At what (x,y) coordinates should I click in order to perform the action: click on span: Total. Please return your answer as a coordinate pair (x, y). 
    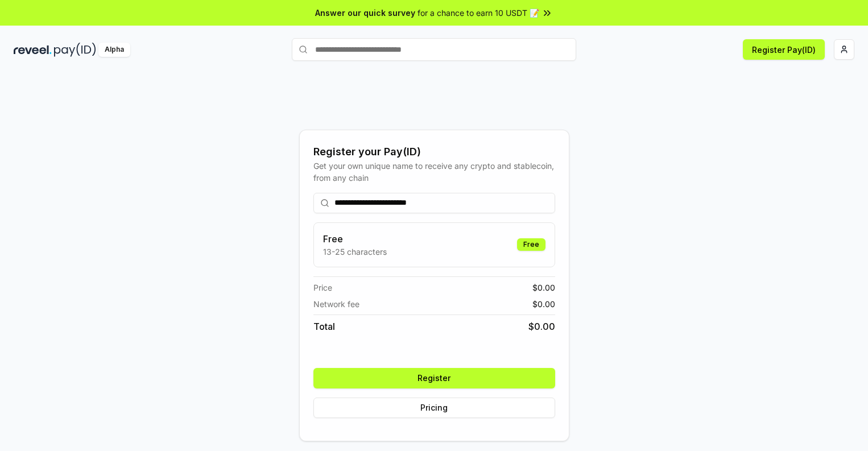
    Looking at the image, I should click on (324, 326).